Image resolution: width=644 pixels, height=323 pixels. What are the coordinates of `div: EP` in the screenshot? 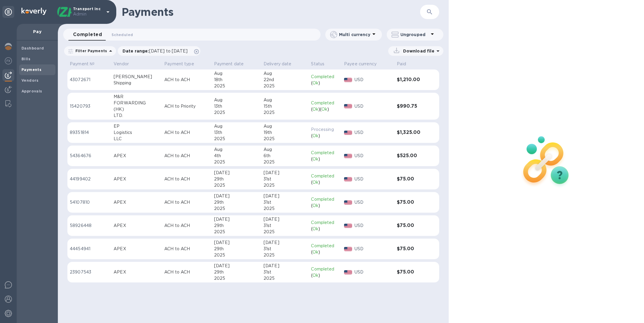 It's located at (137, 126).